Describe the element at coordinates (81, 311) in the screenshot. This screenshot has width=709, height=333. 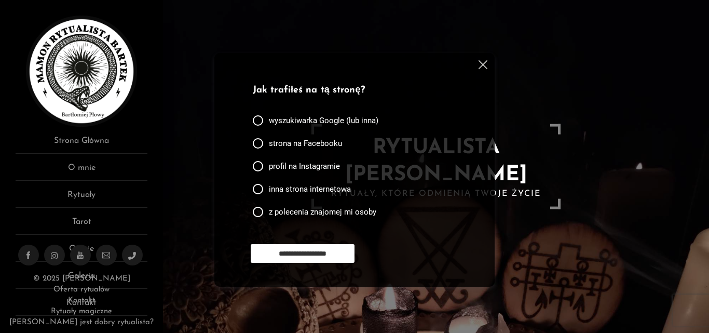
I see `a: Rytuały magiczne` at that location.